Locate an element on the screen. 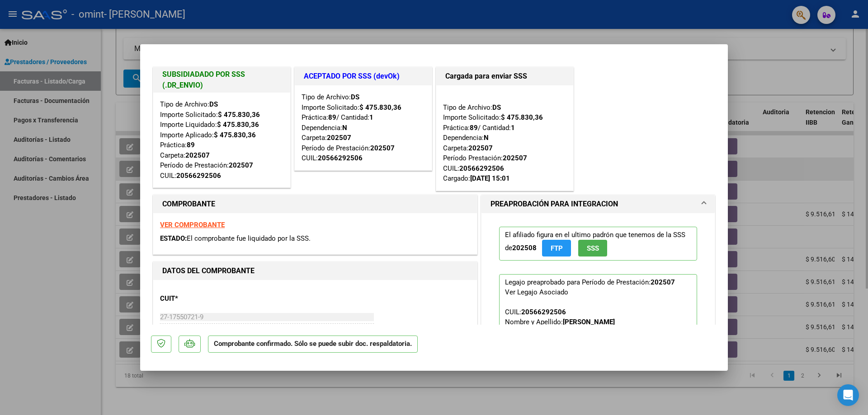 The width and height of the screenshot is (868, 415). p: El afiliado figura en el ultimo padrón que tenemos de la SSS de is located at coordinates (598, 243).